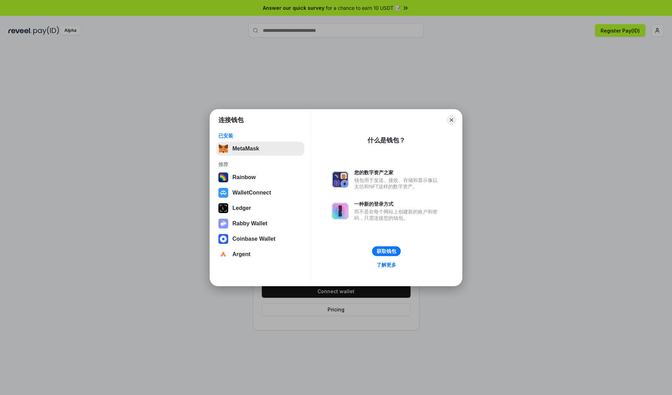  What do you see at coordinates (398, 215) in the screenshot?
I see `div: 而不是在每个网站上创建新的账户和密码，只需连接您的钱包。` at bounding box center [398, 215].